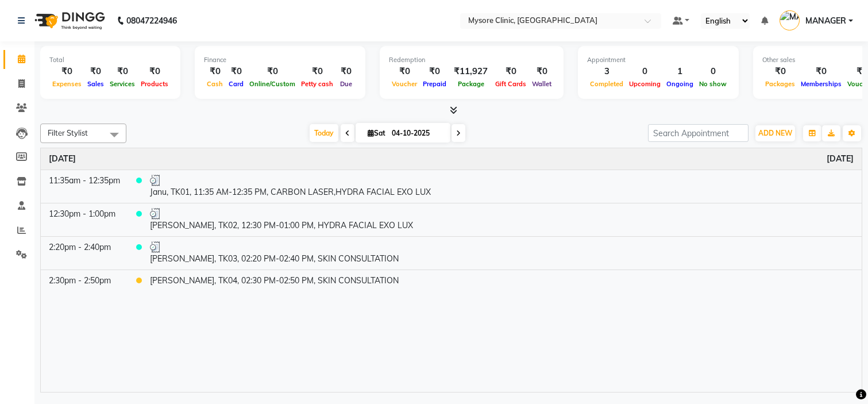 This screenshot has width=868, height=404. Describe the element at coordinates (317, 84) in the screenshot. I see `span: Petty cash` at that location.